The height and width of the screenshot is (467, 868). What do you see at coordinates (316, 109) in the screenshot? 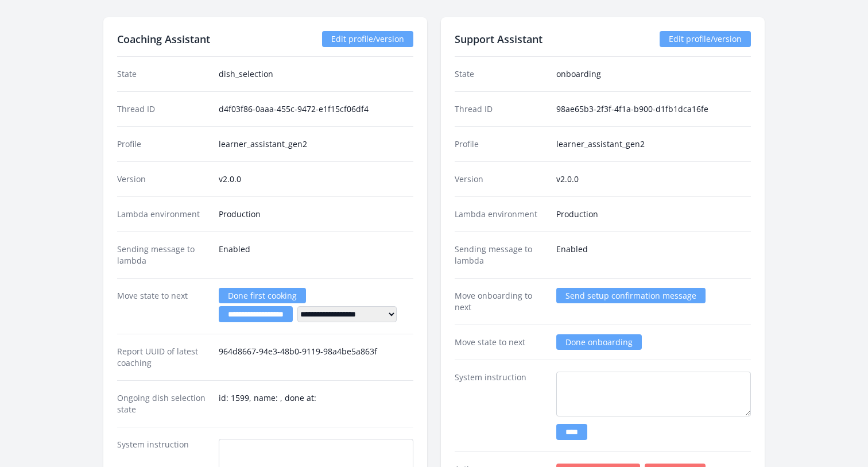
I see `dd: d4f03f86-0aaa-455c-9472-e1f15cf06df4` at bounding box center [316, 109].